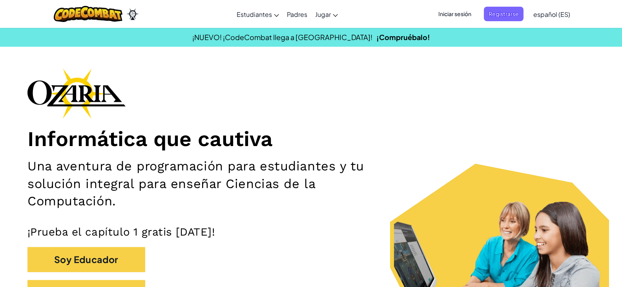 The width and height of the screenshot is (622, 287). Describe the element at coordinates (258, 14) in the screenshot. I see `a: Estudiantes` at that location.